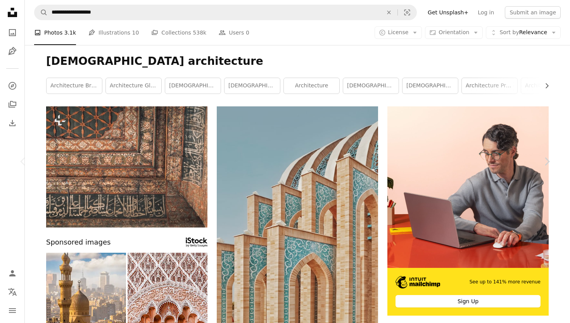 The width and height of the screenshot is (570, 323). Describe the element at coordinates (407, 12) in the screenshot. I see `button: Visual search` at that location.